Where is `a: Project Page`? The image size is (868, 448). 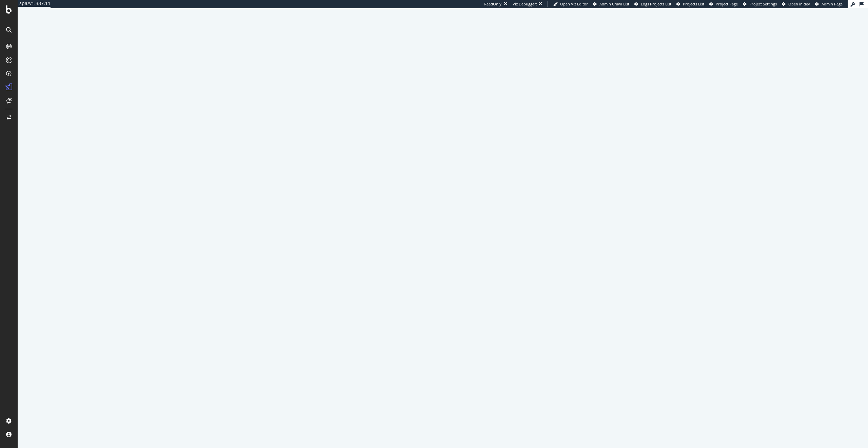 a: Project Page is located at coordinates (724, 4).